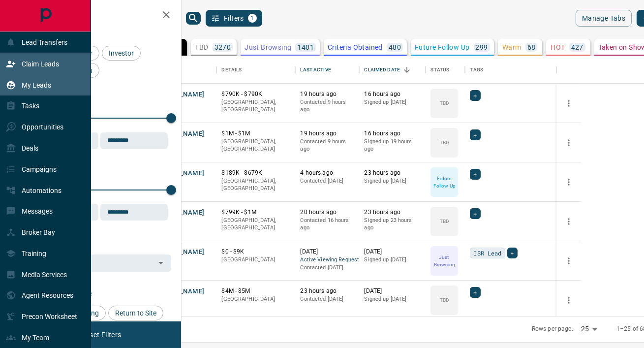 This screenshot has width=644, height=348. I want to click on p: $790K - $790K, so click(256, 94).